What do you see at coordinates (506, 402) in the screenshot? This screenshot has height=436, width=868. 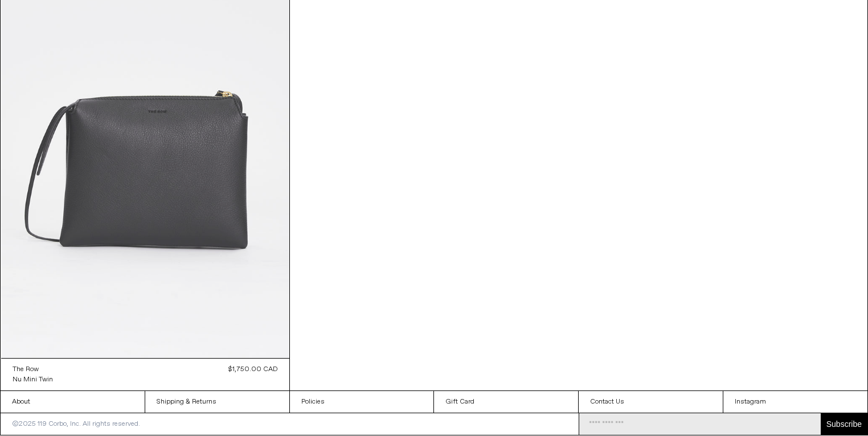 I see `a: Gift Card` at bounding box center [506, 402].